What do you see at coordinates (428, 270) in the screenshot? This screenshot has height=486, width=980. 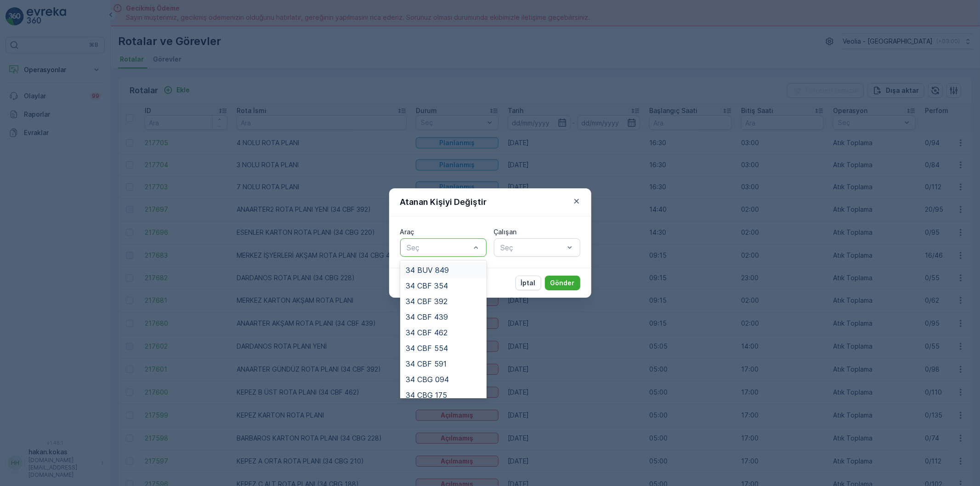 I see `span: 34 BUV 849` at bounding box center [428, 270].